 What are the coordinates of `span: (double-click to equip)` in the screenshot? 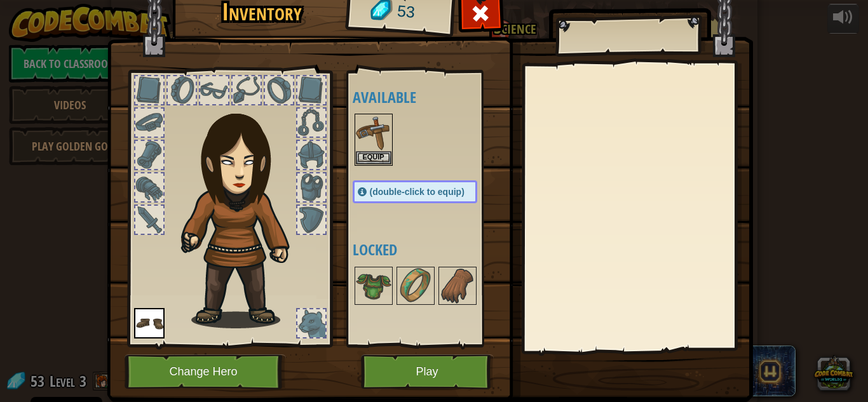 It's located at (417, 192).